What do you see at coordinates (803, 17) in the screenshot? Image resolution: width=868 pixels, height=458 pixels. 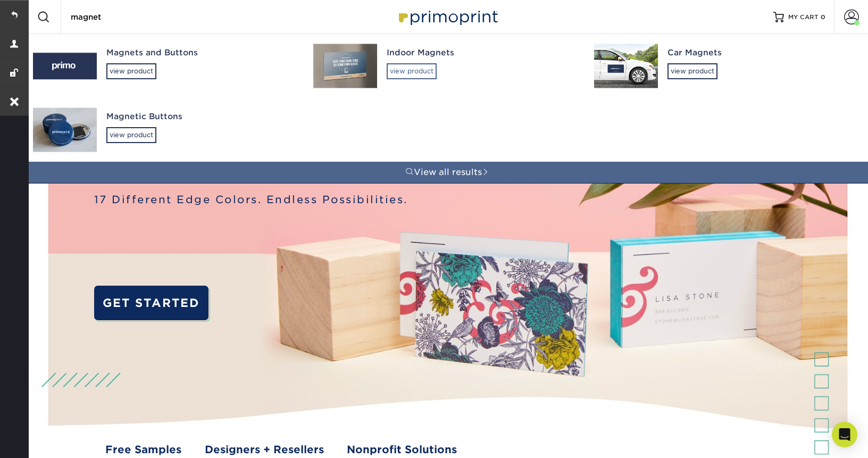 I see `span: MY CART` at bounding box center [803, 17].